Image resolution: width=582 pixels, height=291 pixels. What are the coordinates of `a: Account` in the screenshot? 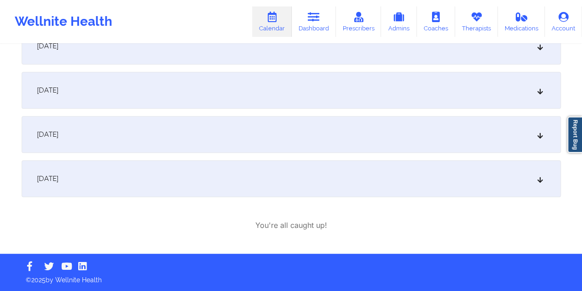 It's located at (563, 22).